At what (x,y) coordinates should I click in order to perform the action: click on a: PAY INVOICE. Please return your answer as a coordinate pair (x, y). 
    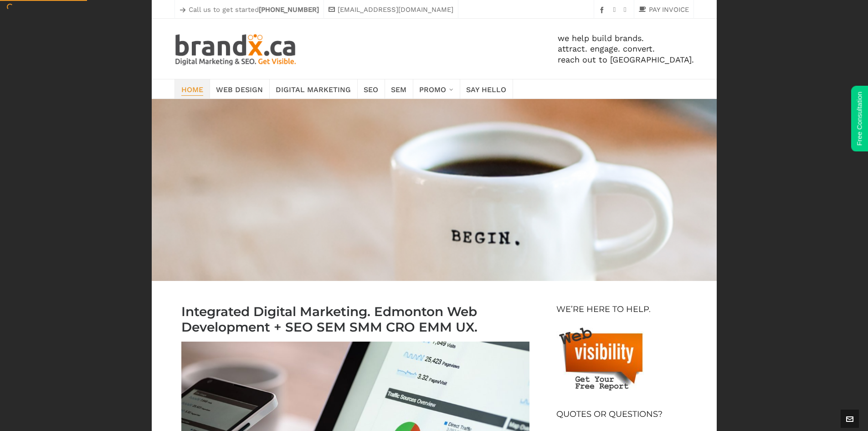
    Looking at the image, I should click on (664, 9).